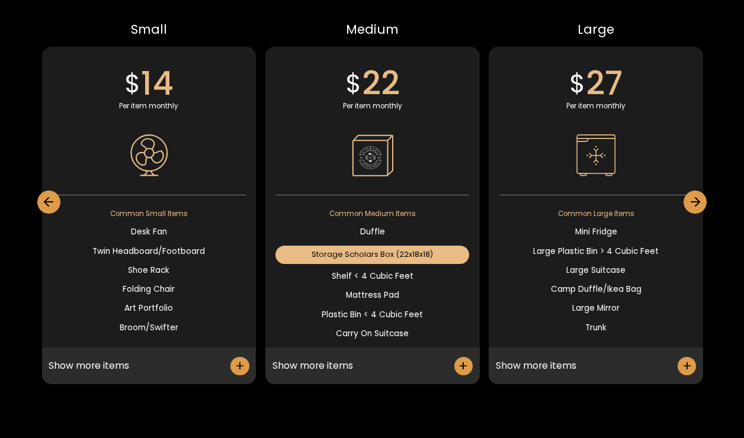 This screenshot has width=744, height=438. I want to click on div: 2 of 6, so click(373, 203).